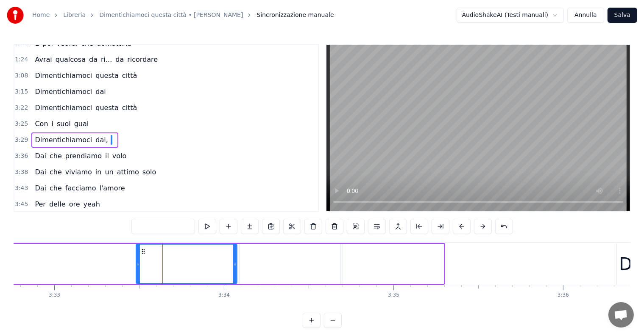 This screenshot has width=644, height=336. I want to click on span: i, so click(52, 123).